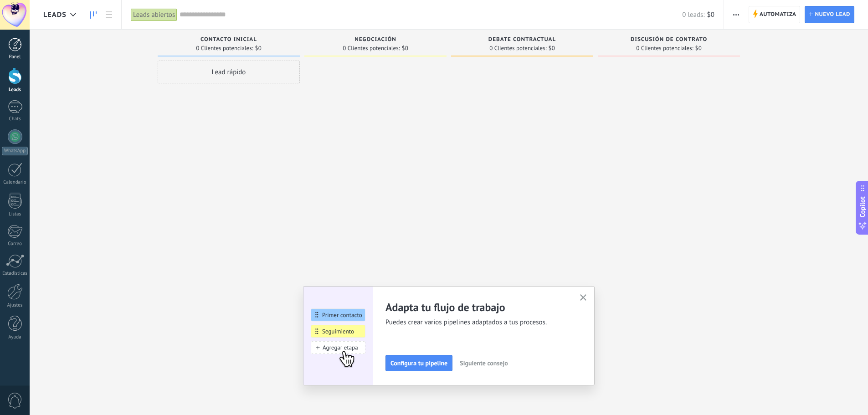 This screenshot has width=868, height=415. What do you see at coordinates (376, 40) in the screenshot?
I see `div: Negociación` at bounding box center [376, 40].